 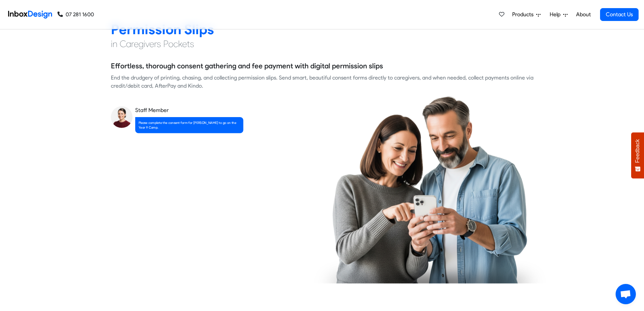 What do you see at coordinates (525, 14) in the screenshot?
I see `span: Products` at bounding box center [525, 14].